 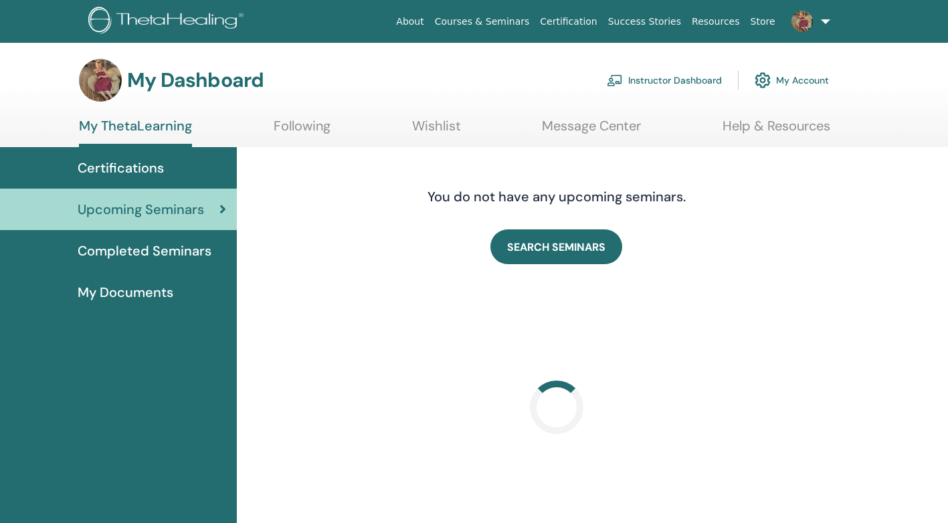 What do you see at coordinates (140, 209) in the screenshot?
I see `span: Upcoming Seminars` at bounding box center [140, 209].